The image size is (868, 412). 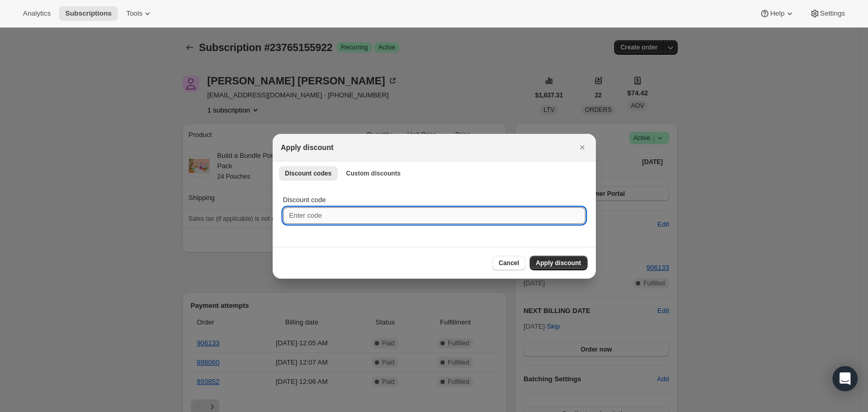 I want to click on button: Settings, so click(x=827, y=13).